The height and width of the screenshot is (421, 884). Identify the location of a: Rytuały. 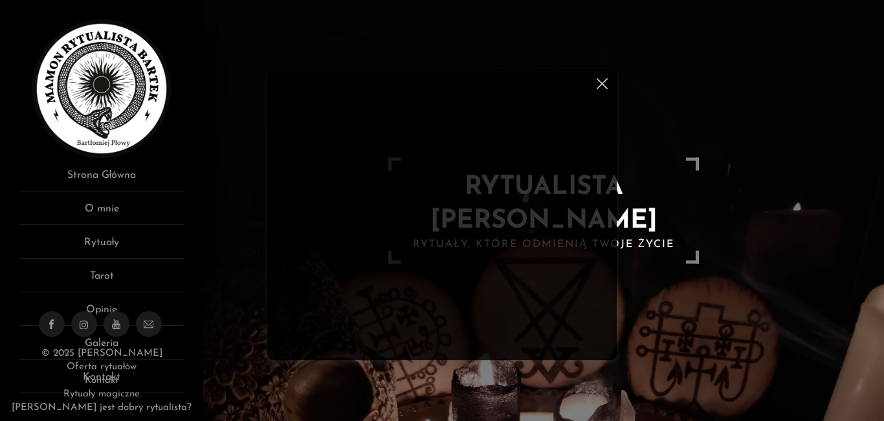
(102, 247).